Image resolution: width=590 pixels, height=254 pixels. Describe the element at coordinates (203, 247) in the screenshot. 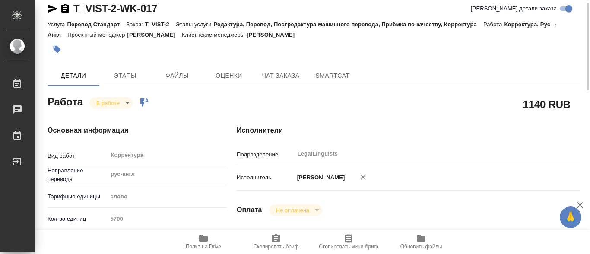

I see `span: Папка на Drive` at that location.